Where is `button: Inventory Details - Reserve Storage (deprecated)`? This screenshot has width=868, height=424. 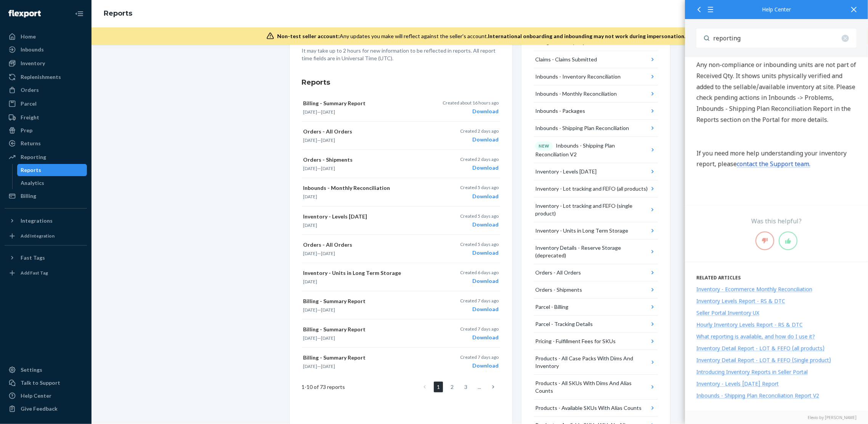 button: Inventory Details - Reserve Storage (deprecated) is located at coordinates (596, 252).